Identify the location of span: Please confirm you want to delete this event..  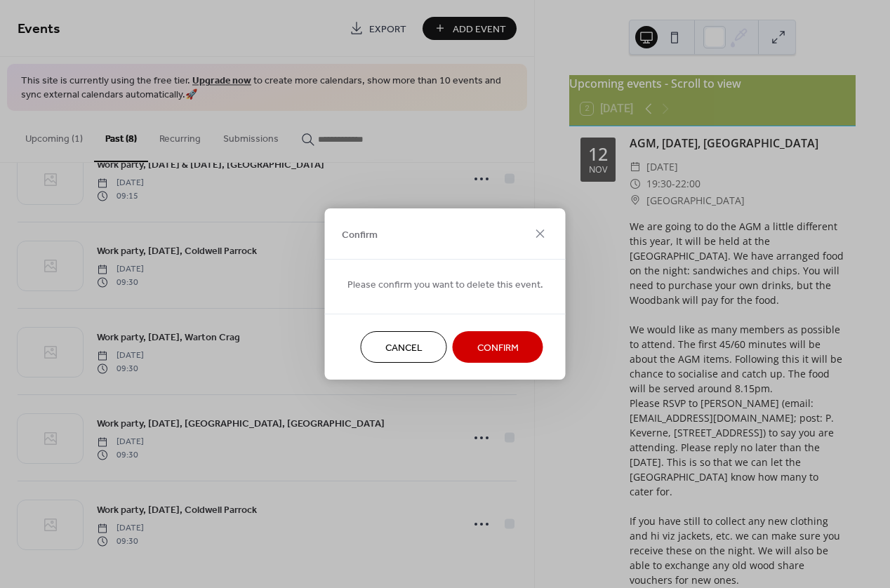
(445, 285).